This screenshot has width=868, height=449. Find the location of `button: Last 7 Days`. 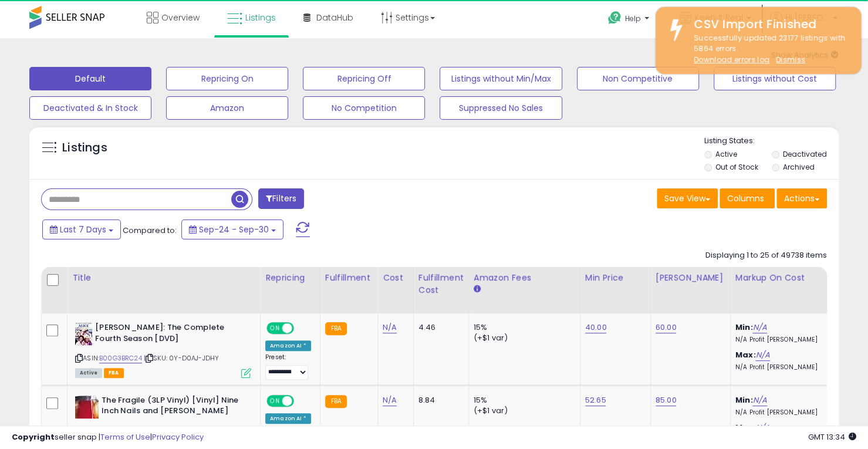

button: Last 7 Days is located at coordinates (82, 229).